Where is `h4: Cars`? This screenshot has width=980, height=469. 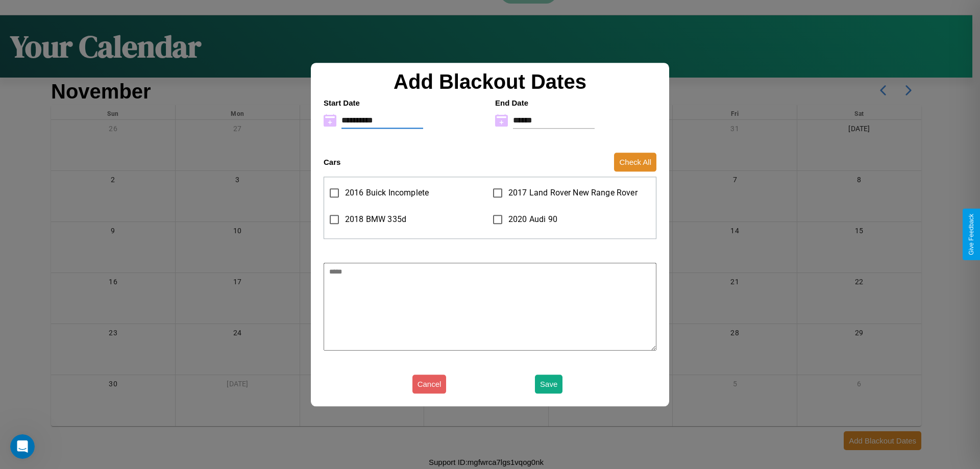 h4: Cars is located at coordinates (332, 161).